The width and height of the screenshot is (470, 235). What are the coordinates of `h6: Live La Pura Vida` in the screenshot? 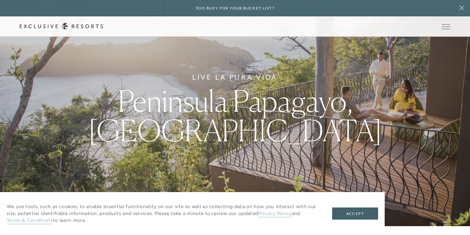 It's located at (235, 78).